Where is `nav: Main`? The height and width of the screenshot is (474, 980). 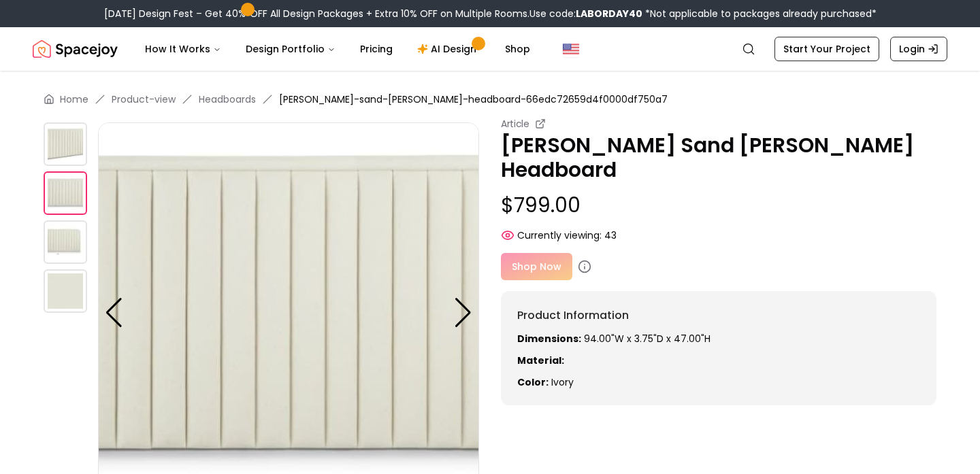 nav: Main is located at coordinates (338, 49).